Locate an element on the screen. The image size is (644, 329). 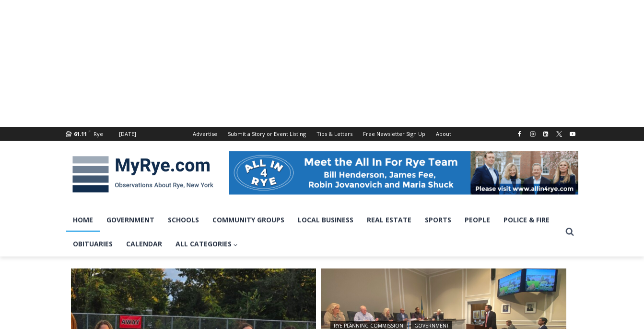
div: Rye is located at coordinates (98, 134).